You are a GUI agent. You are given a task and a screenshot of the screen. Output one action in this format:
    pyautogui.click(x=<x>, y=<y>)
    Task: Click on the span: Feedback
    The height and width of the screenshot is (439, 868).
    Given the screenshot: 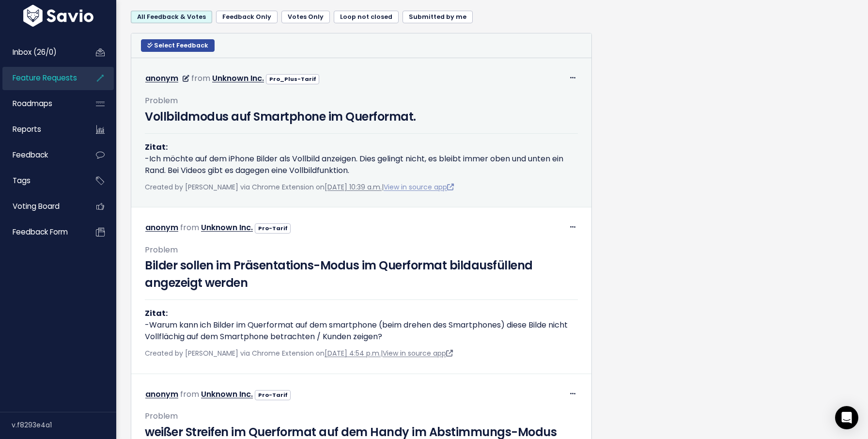 What is the action you would take?
    pyautogui.click(x=30, y=154)
    